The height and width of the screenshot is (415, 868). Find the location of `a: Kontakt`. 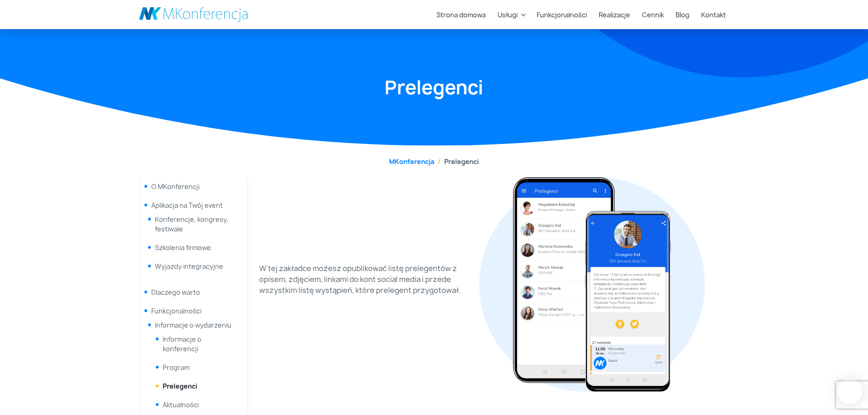

a: Kontakt is located at coordinates (714, 14).